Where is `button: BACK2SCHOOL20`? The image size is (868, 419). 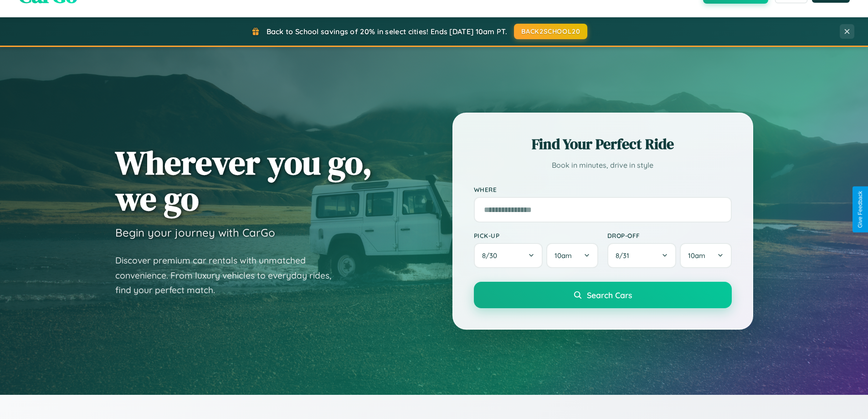 button: BACK2SCHOOL20 is located at coordinates (550, 32).